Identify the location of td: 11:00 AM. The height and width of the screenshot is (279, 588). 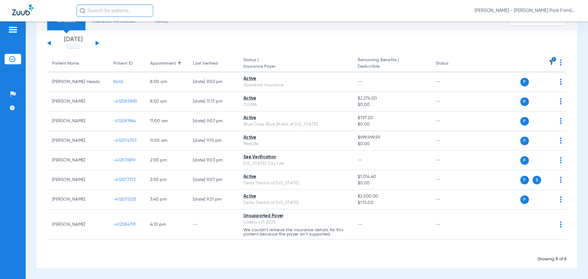
(167, 121).